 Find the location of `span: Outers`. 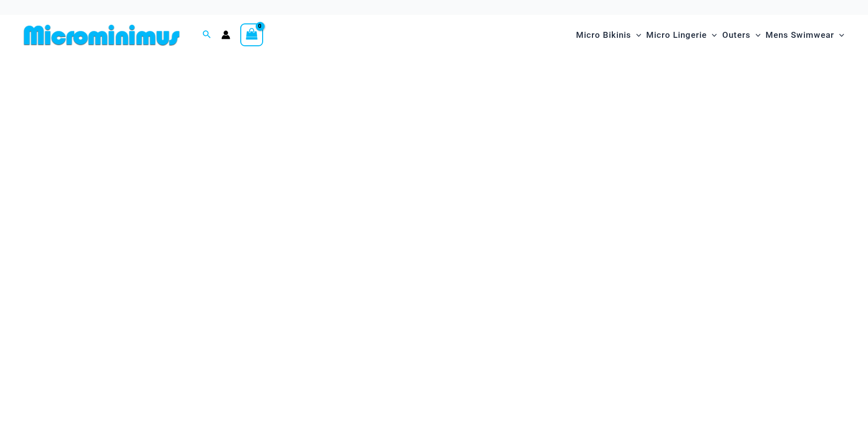

span: Outers is located at coordinates (736, 35).